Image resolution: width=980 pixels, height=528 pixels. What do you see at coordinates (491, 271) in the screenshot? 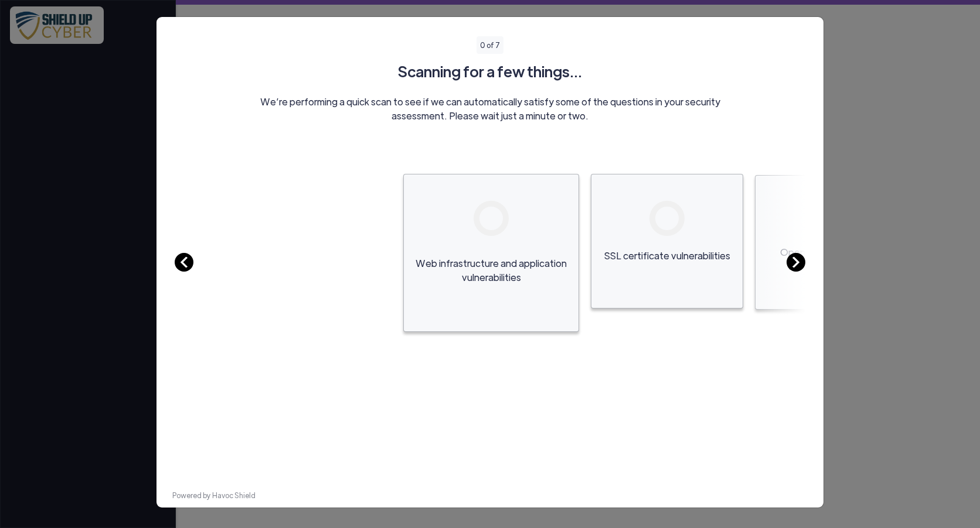
I see `p: Web infrastructure and application vulnerabilities` at bounding box center [491, 271].